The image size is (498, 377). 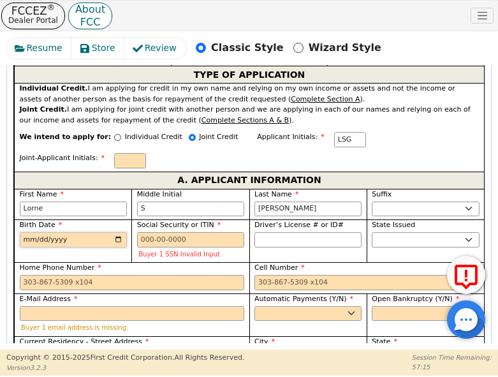 What do you see at coordinates (154, 137) in the screenshot?
I see `p: Individual Credit` at bounding box center [154, 137].